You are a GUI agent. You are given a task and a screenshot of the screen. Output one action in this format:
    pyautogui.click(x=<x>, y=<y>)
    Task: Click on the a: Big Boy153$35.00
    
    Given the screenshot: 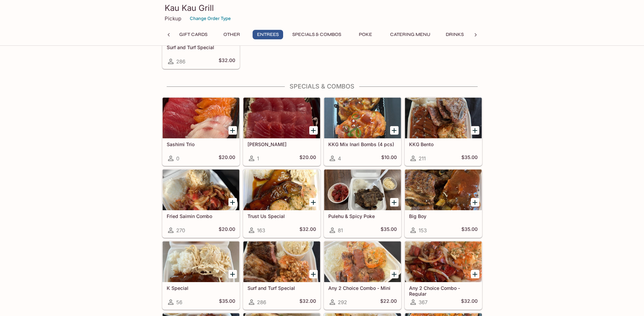 What is the action you would take?
    pyautogui.click(x=443, y=204)
    